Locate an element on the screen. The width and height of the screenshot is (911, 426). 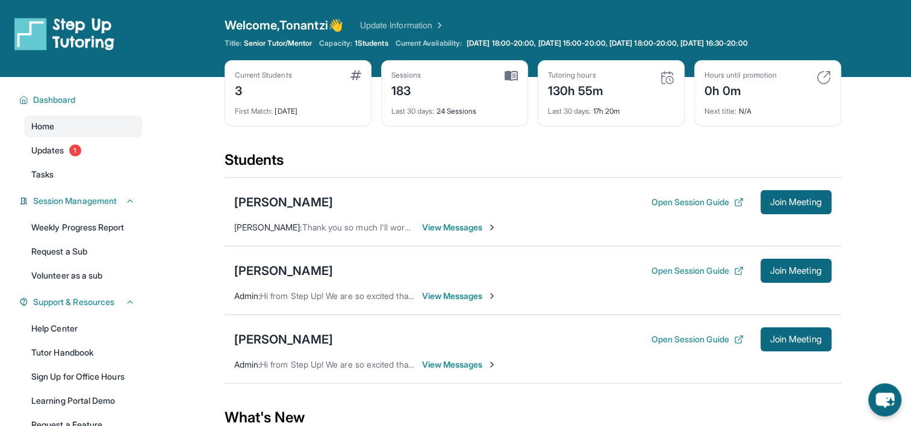
a: Tutor Handbook is located at coordinates (83, 353).